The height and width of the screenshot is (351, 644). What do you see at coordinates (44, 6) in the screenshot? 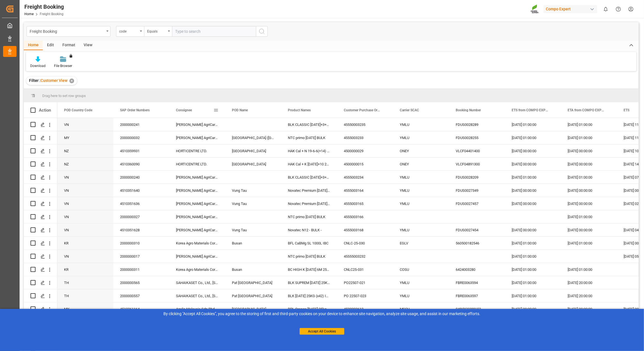
I see `div: Freight Booking` at bounding box center [44, 6].